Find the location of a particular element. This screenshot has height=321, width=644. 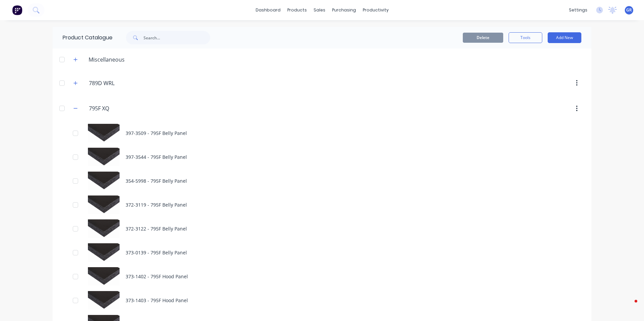

div: settings is located at coordinates (578, 10).